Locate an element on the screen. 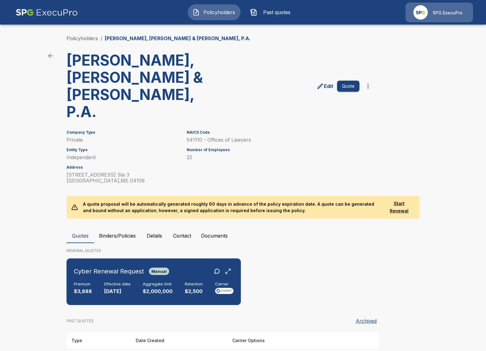  h6: Carrier is located at coordinates (224, 284).